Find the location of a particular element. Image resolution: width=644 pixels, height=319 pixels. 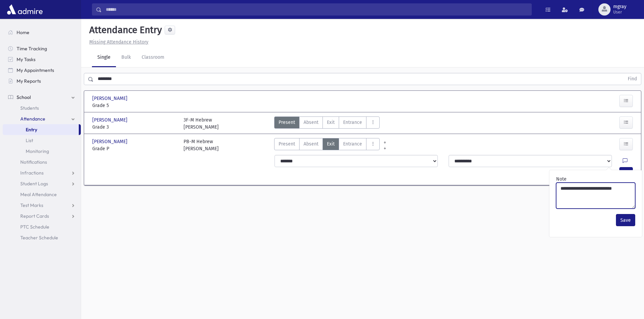

span: mgray is located at coordinates (620, 7).